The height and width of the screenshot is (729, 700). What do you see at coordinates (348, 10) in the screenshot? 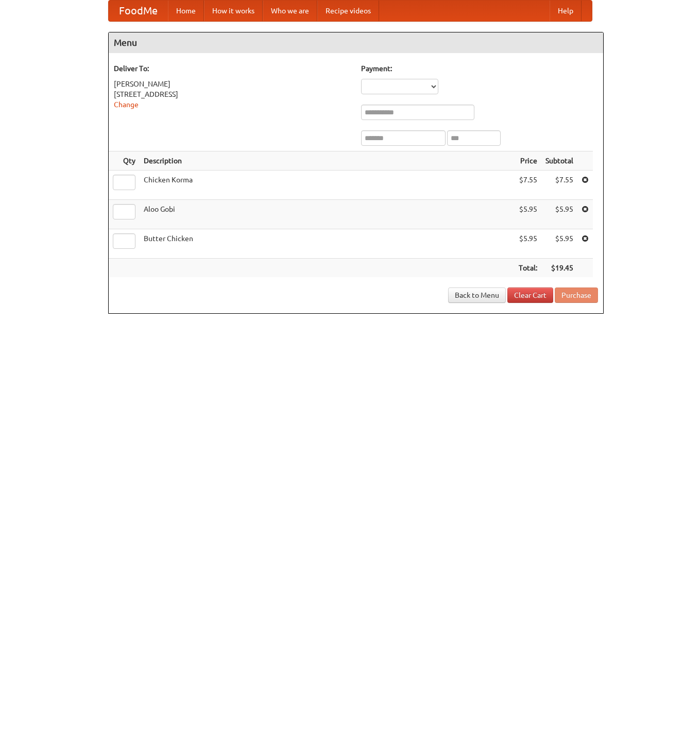
I see `a: Recipe videos` at bounding box center [348, 10].